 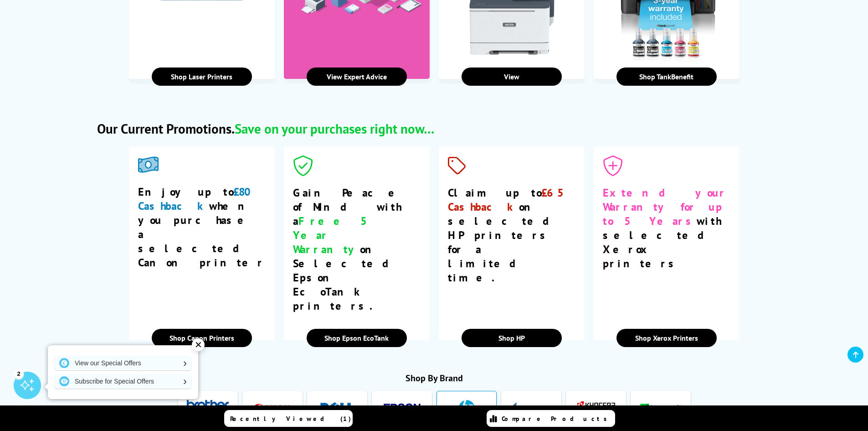 I want to click on a: View Expert Advice, so click(x=356, y=76).